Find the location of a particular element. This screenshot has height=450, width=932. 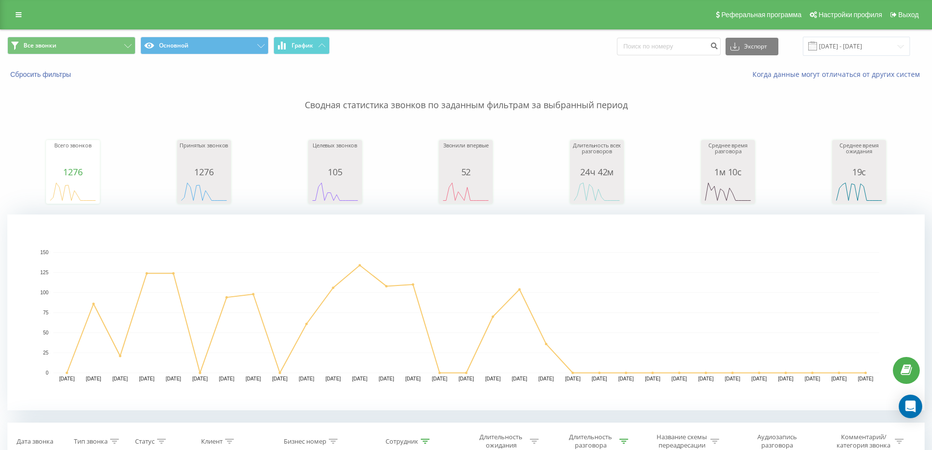

span: Реферальная программа is located at coordinates (762, 15).